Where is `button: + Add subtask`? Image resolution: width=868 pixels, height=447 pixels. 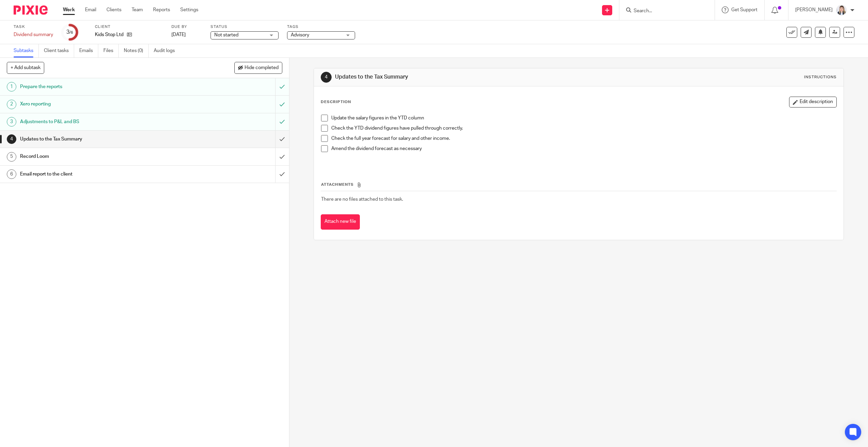 button: + Add subtask is located at coordinates (26, 67).